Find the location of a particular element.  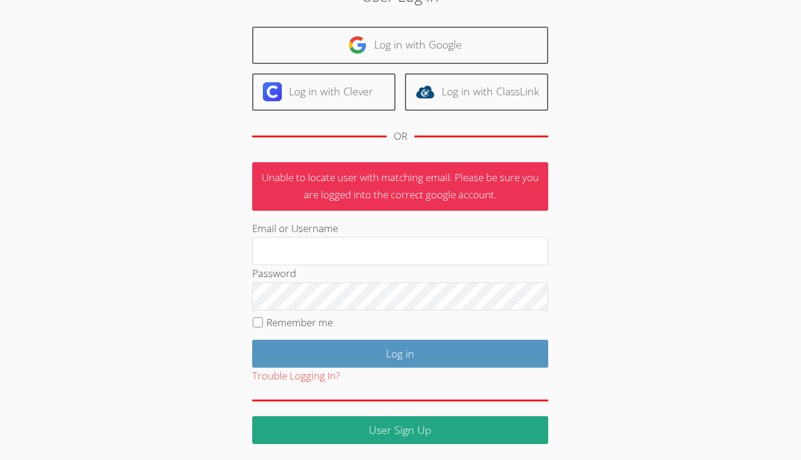

label: Email or Username is located at coordinates (295, 228).